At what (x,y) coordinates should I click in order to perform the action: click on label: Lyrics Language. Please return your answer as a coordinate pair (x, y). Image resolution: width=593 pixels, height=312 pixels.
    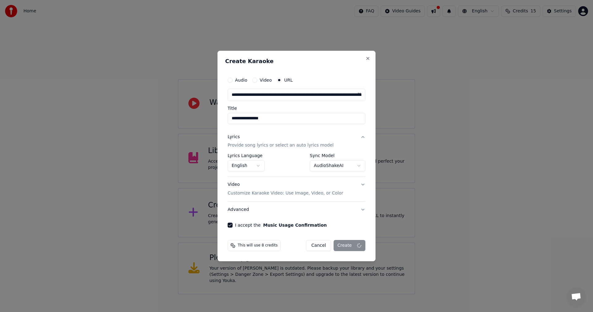
    Looking at the image, I should click on (246, 156).